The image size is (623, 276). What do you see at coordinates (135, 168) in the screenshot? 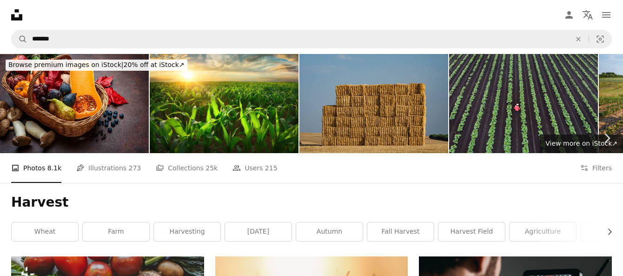
I see `span: 273` at bounding box center [135, 168].